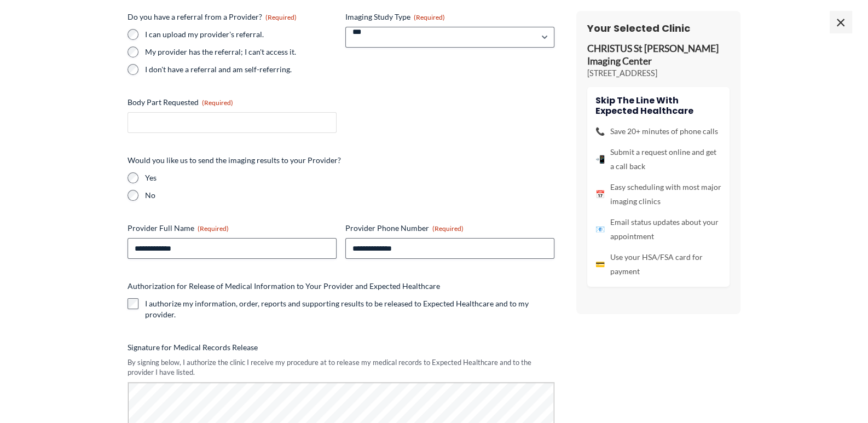  What do you see at coordinates (232, 102) in the screenshot?
I see `label: Body Part Requested` at bounding box center [232, 102].